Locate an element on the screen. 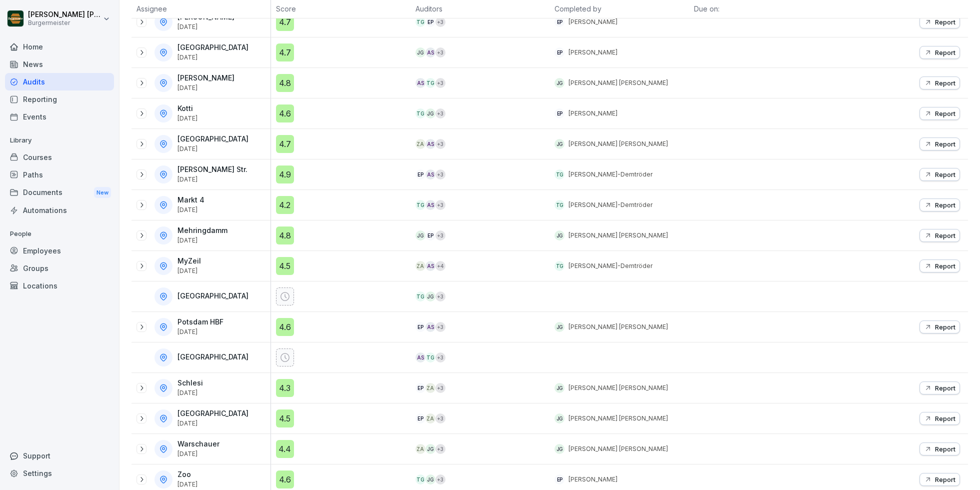  a: Groups is located at coordinates (59, 268).